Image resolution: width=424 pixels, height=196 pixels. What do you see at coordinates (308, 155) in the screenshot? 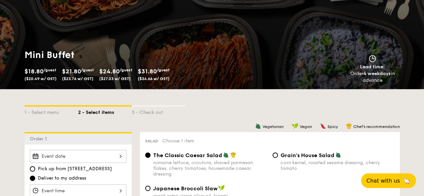
I see `span: Grain's House Salad` at bounding box center [308, 155].